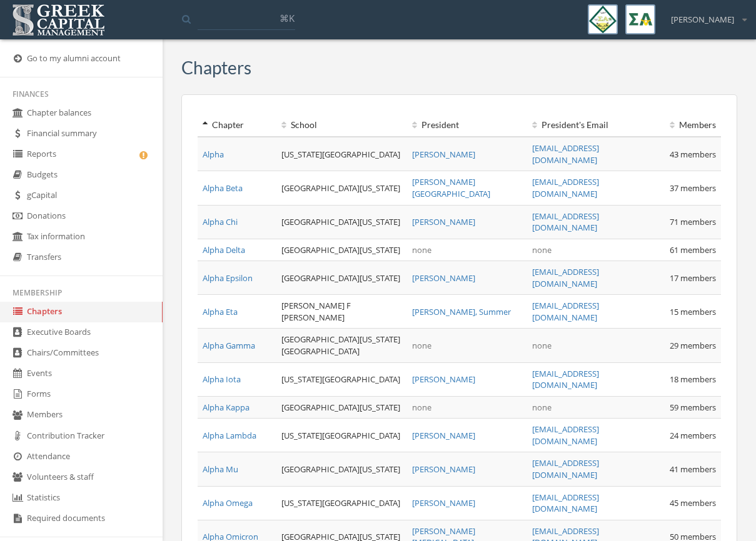  What do you see at coordinates (694, 312) in the screenshot?
I see `span: 15 members` at bounding box center [694, 312].